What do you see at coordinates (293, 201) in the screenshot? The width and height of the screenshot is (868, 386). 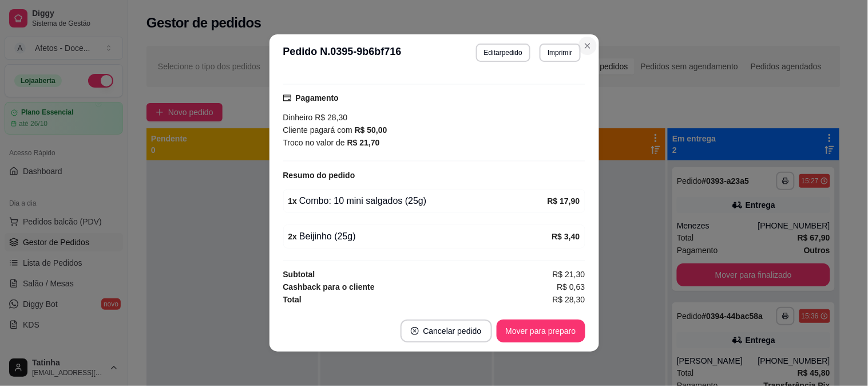 I see `strong: 1 x` at bounding box center [293, 201].